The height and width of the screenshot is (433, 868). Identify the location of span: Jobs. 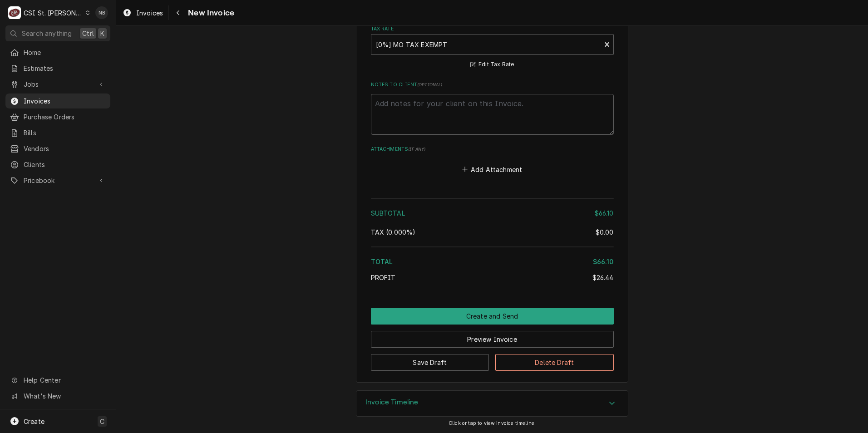
(58, 84).